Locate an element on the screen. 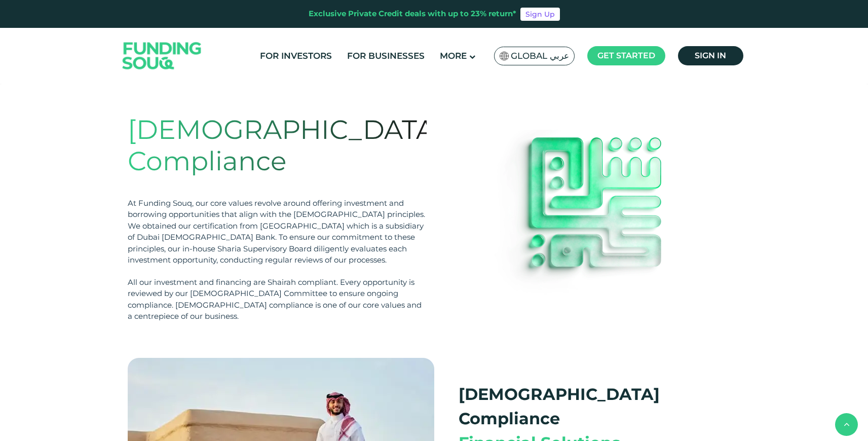 The image size is (868, 441). a: For Investors is located at coordinates (296, 55).